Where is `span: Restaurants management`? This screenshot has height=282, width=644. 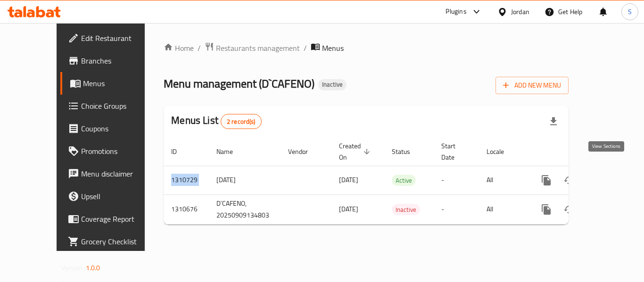 span: Restaurants management is located at coordinates (258, 48).